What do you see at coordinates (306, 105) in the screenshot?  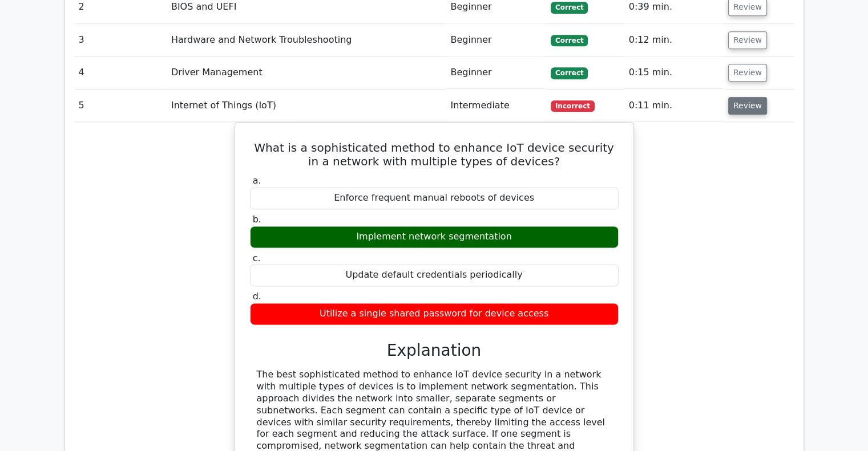 I see `td: Internet of Things (IoT)` at bounding box center [306, 105].